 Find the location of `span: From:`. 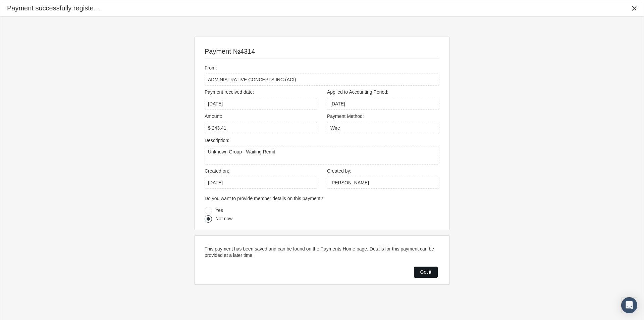

span: From: is located at coordinates (211, 68).